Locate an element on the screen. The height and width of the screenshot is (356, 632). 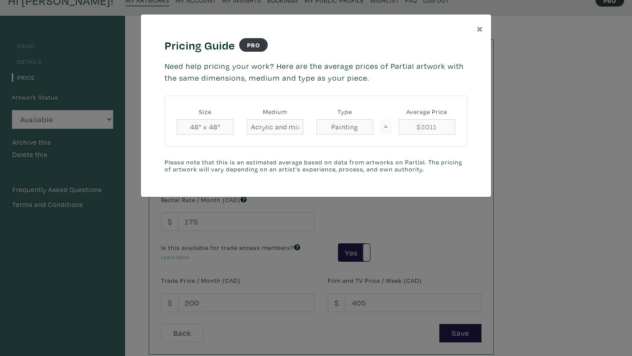
h6: Medium is located at coordinates (275, 111).